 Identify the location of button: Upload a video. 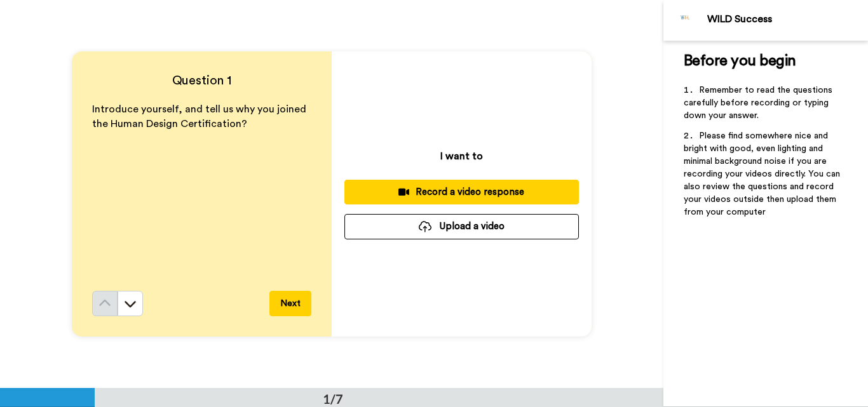
(462, 226).